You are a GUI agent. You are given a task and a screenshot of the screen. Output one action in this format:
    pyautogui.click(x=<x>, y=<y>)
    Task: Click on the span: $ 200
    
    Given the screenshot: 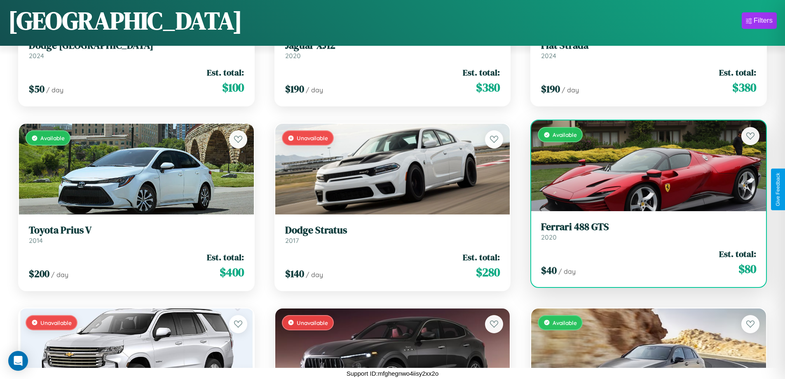 What is the action you would take?
    pyautogui.click(x=39, y=273)
    